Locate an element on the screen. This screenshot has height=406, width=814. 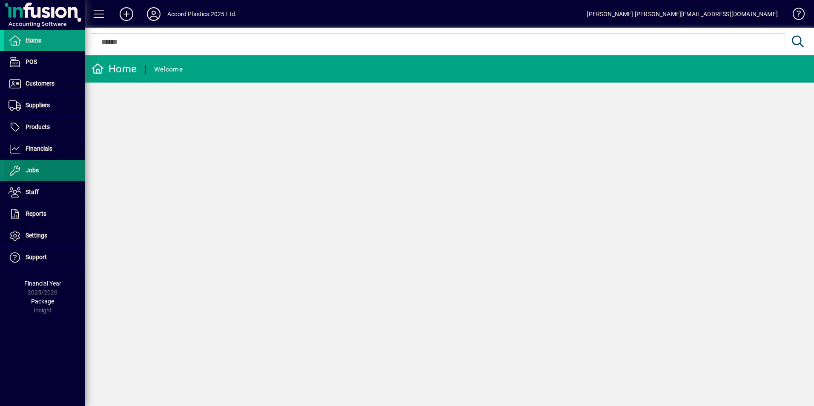
span: Financials is located at coordinates (39, 149).